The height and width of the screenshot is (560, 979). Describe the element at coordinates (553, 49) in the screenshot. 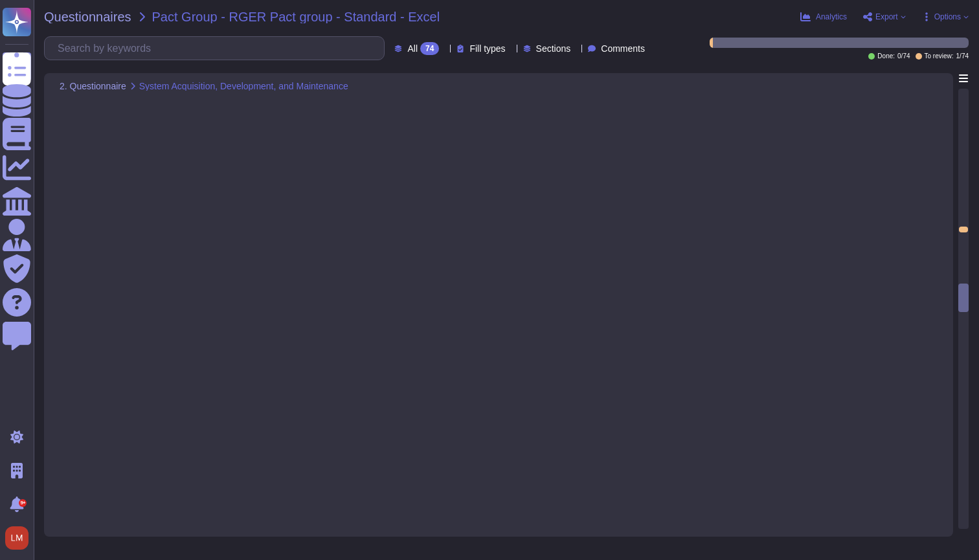

I see `span: Sections` at that location.